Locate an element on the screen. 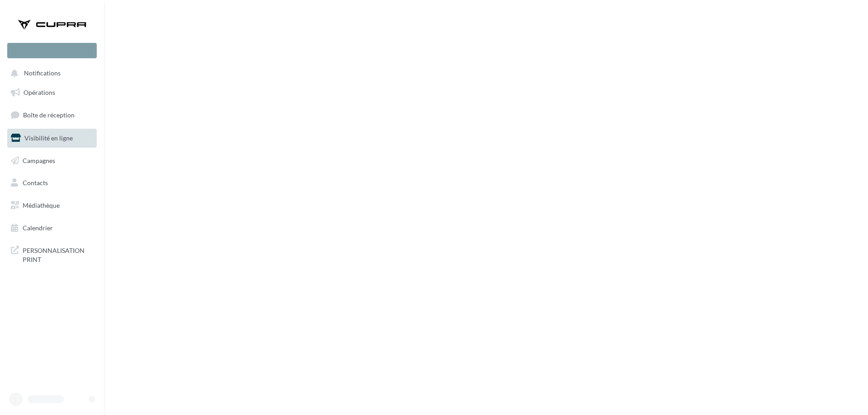 This screenshot has width=868, height=415. span: Médiathèque is located at coordinates (41, 205).